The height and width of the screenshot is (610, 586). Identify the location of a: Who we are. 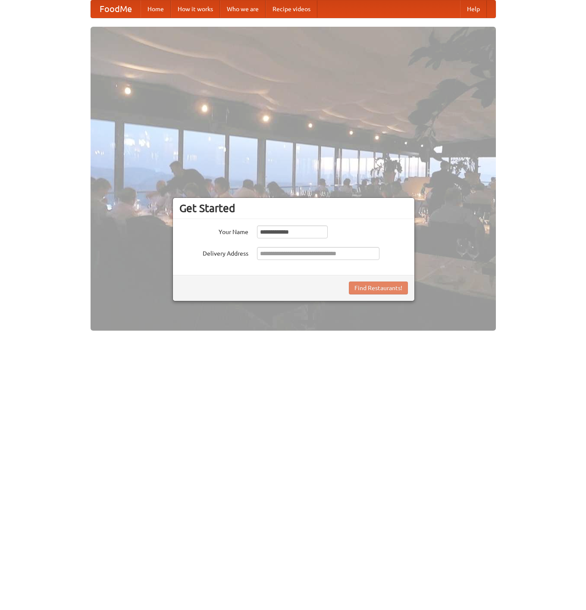
(243, 9).